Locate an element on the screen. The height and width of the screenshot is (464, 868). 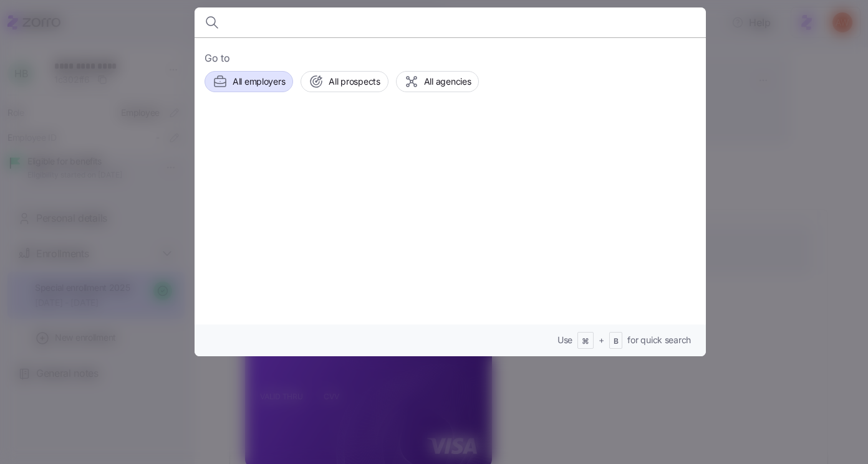
span: All agencies is located at coordinates (448, 82).